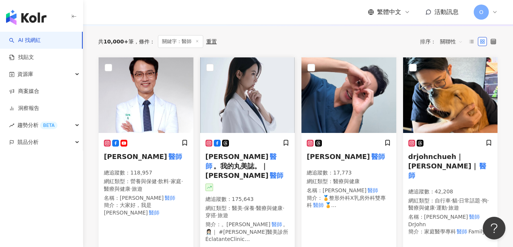  Describe the element at coordinates (444, 42) in the screenshot. I see `div: 排序：` at that location.